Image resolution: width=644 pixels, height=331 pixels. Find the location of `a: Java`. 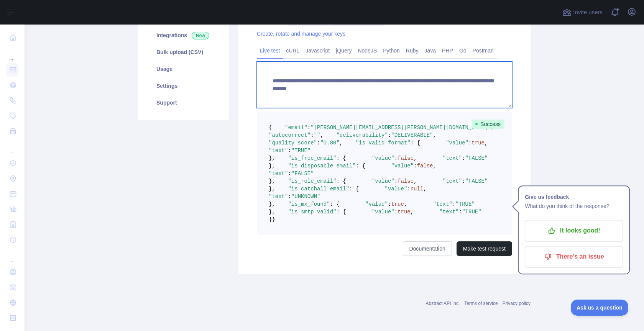

a: Java is located at coordinates (430, 51).